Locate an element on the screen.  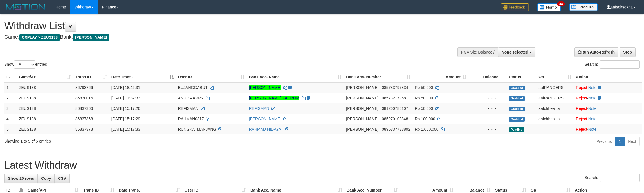
span: Copy 085783797834 to clipboard is located at coordinates (395, 88).